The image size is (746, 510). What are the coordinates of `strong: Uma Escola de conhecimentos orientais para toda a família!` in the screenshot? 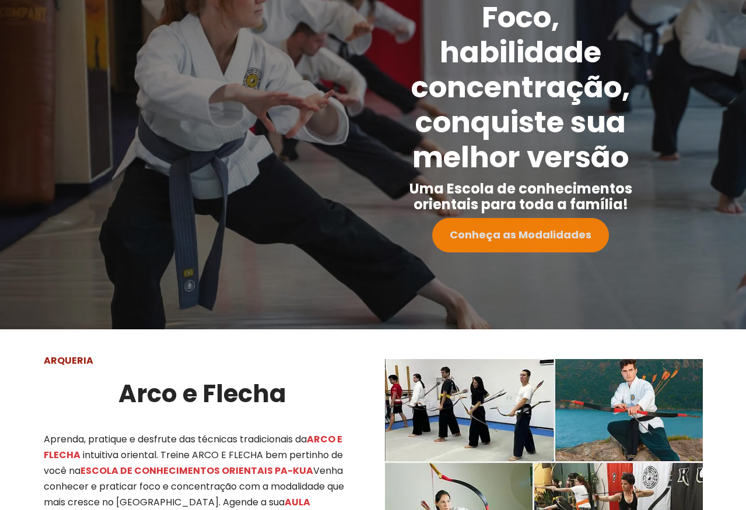 It's located at (521, 196).